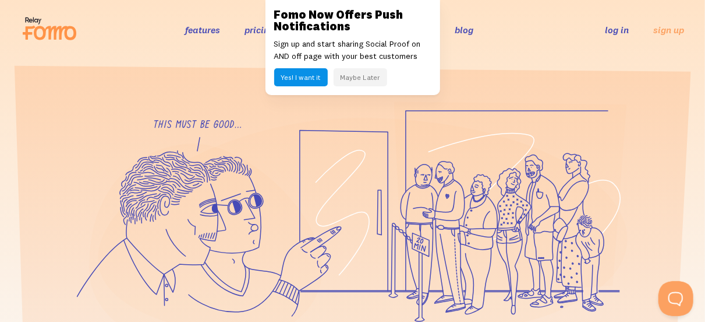 The height and width of the screenshot is (322, 705). I want to click on h3: Fomo Now Offers Push Notifications, so click(353, 20).